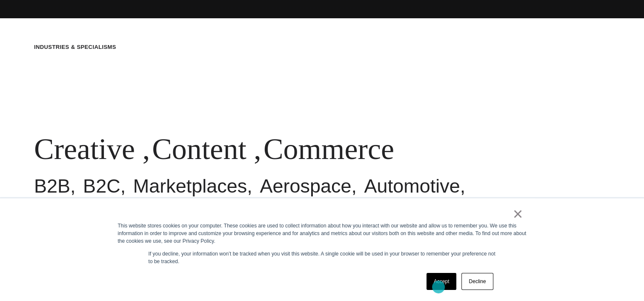 The image size is (644, 301). Describe the element at coordinates (52, 186) in the screenshot. I see `a: B2B` at that location.